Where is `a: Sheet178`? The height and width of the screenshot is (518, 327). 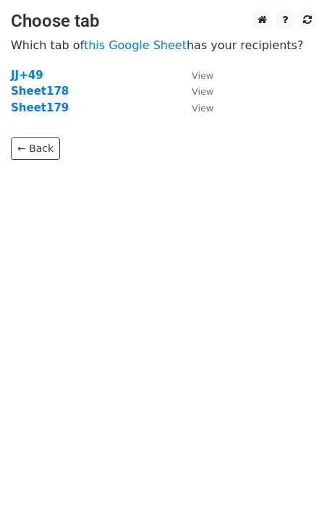 a: Sheet178 is located at coordinates (40, 91).